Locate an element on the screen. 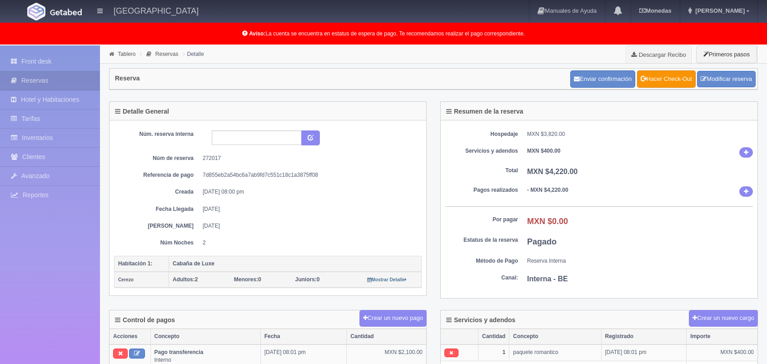 The image size is (767, 364). dt: Núm Noches is located at coordinates (157, 242).